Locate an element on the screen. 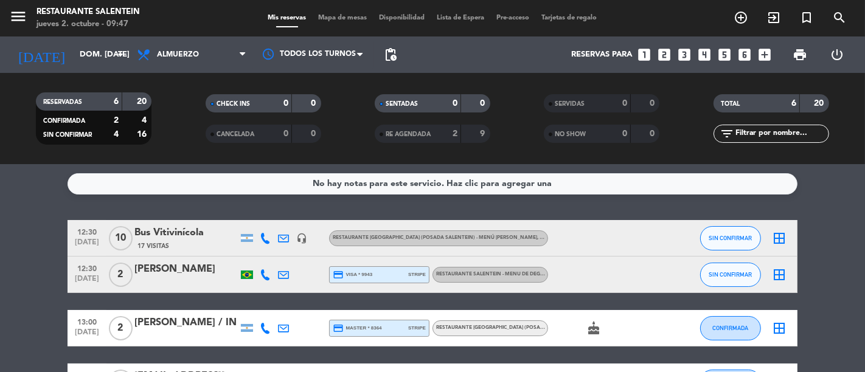  span: NO SHOW is located at coordinates (570, 134).